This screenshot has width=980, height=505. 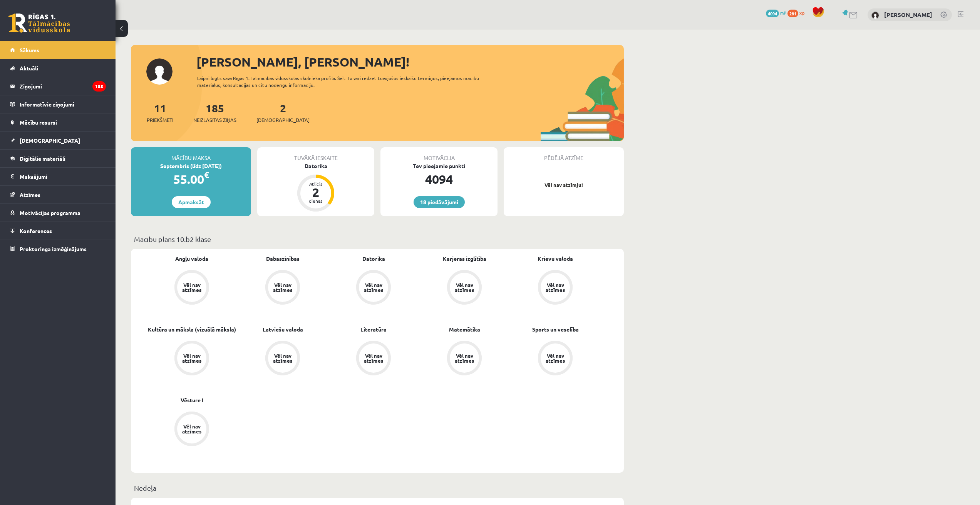 I want to click on div: dienas, so click(x=316, y=200).